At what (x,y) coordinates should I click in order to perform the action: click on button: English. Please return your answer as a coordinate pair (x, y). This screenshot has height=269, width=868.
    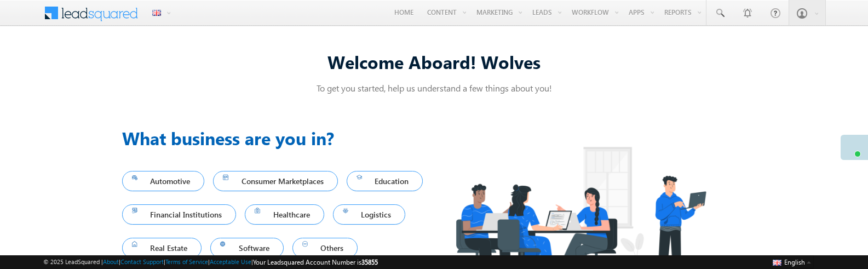
    Looking at the image, I should click on (792, 262).